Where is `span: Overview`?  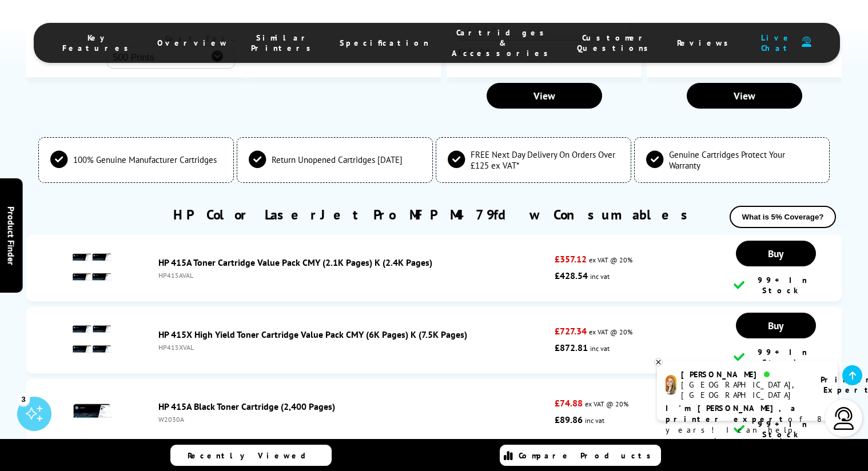 span: Overview is located at coordinates (193, 43).